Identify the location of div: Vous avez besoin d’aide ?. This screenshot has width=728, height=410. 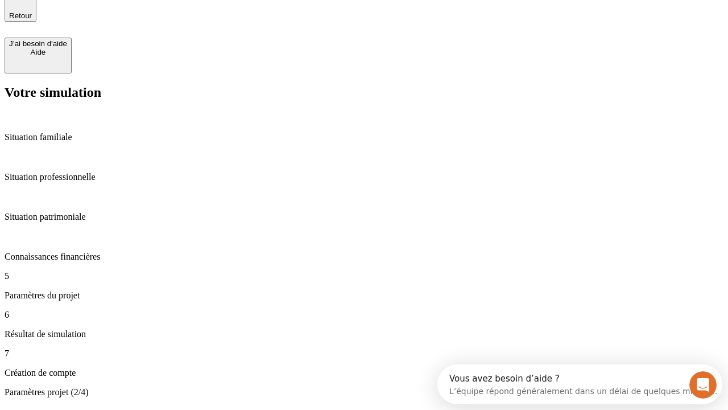
(146, 14).